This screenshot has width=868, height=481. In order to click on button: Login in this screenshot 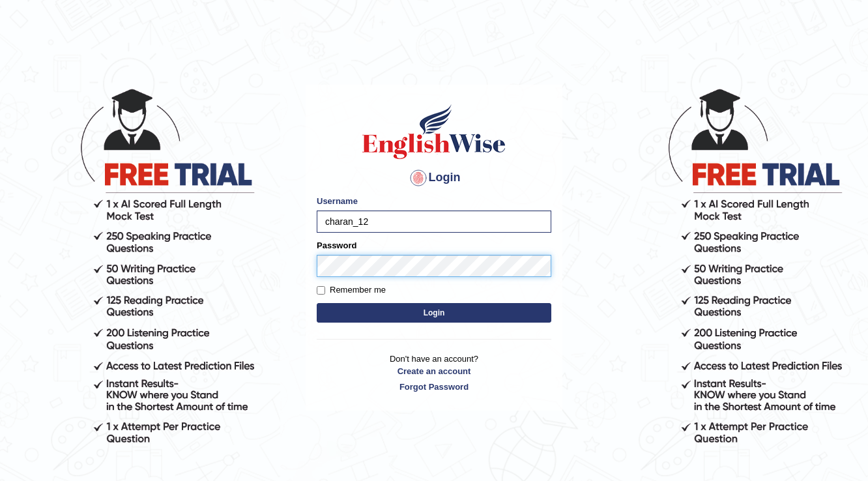, I will do `click(434, 313)`.